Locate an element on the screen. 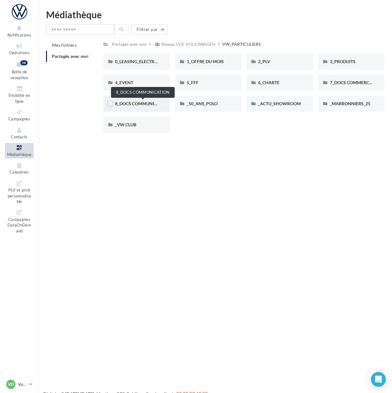 The image size is (392, 393). a: Boîte de réception58 is located at coordinates (19, 70).